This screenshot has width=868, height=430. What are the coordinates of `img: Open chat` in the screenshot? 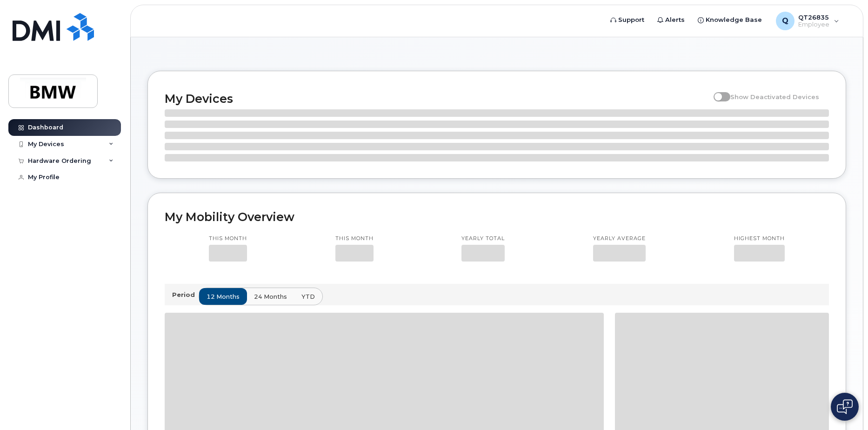 It's located at (845, 407).